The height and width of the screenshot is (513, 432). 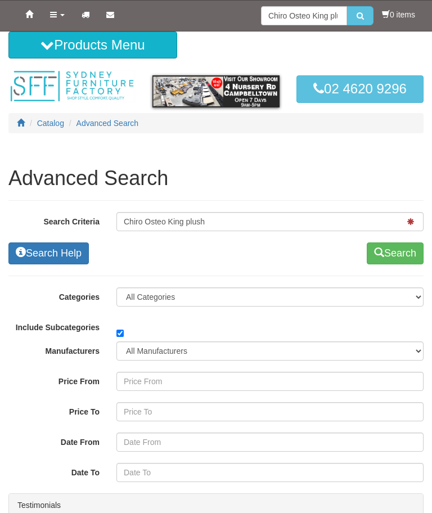 I want to click on li: 0 items, so click(x=398, y=15).